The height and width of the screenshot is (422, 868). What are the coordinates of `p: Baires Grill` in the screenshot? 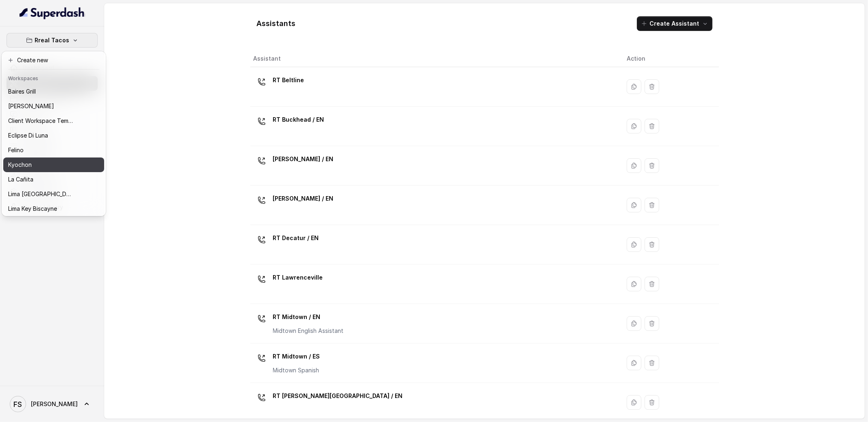 It's located at (22, 92).